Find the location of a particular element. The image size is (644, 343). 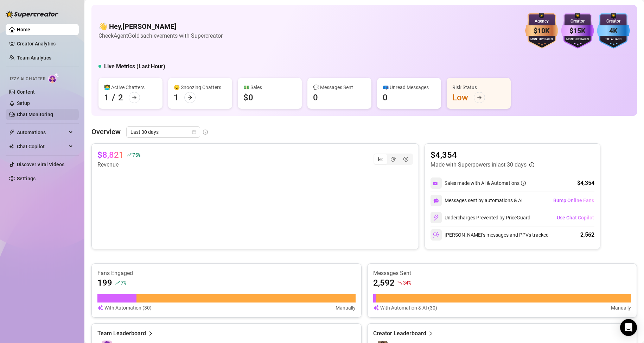

article: 2,592 is located at coordinates (384, 282).